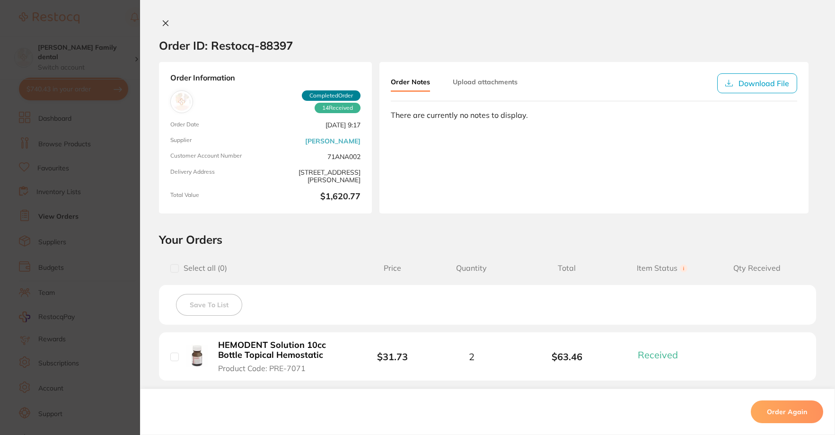  I want to click on span: Qty Received, so click(757, 268).